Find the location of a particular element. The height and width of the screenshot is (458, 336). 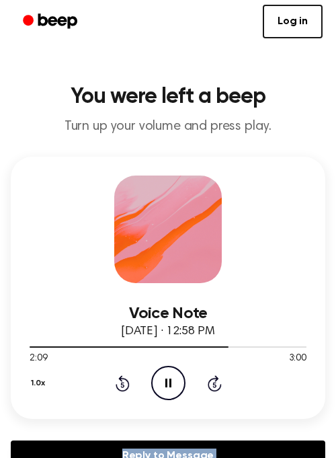

a: Log in is located at coordinates (292, 22).